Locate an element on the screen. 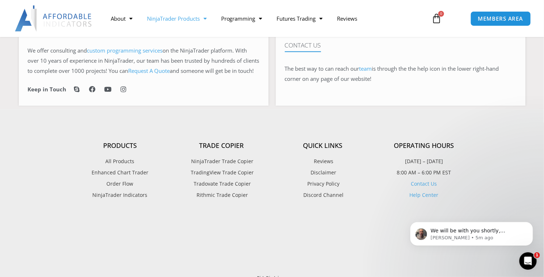 Image resolution: width=544 pixels, height=277 pixels. h4: Quick Links is located at coordinates (323, 146).